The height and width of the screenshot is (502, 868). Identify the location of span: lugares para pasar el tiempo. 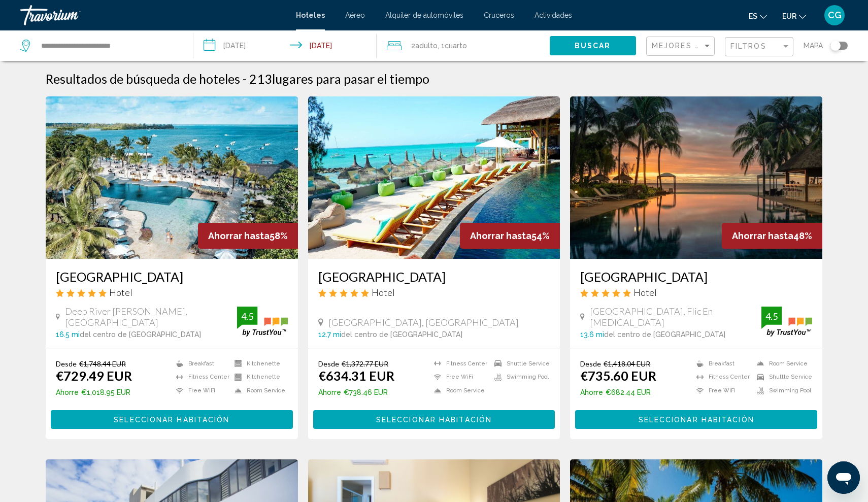
(351, 79).